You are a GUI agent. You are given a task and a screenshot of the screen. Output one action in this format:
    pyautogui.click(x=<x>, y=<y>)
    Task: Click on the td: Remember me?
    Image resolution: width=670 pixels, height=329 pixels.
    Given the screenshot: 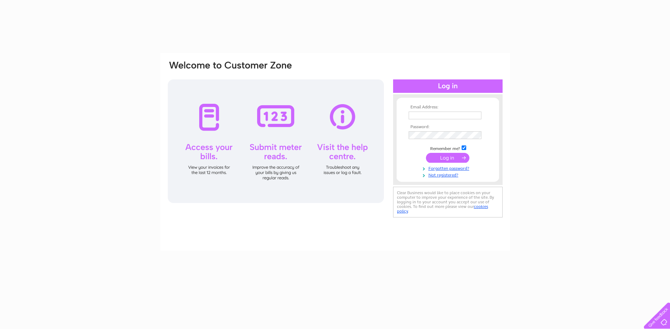 What is the action you would take?
    pyautogui.click(x=448, y=148)
    